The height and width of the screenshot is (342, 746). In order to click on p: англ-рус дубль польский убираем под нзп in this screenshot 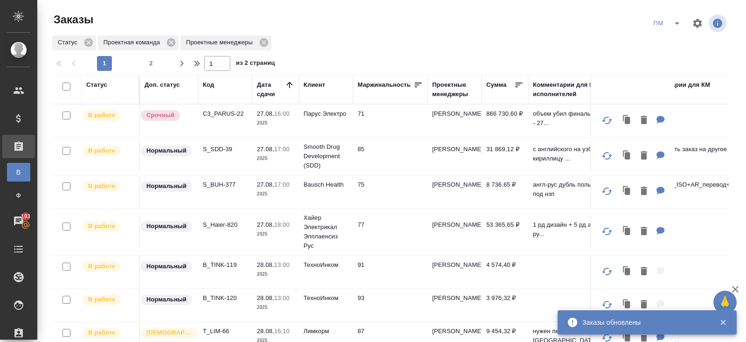, I will do `click(584, 189)`.